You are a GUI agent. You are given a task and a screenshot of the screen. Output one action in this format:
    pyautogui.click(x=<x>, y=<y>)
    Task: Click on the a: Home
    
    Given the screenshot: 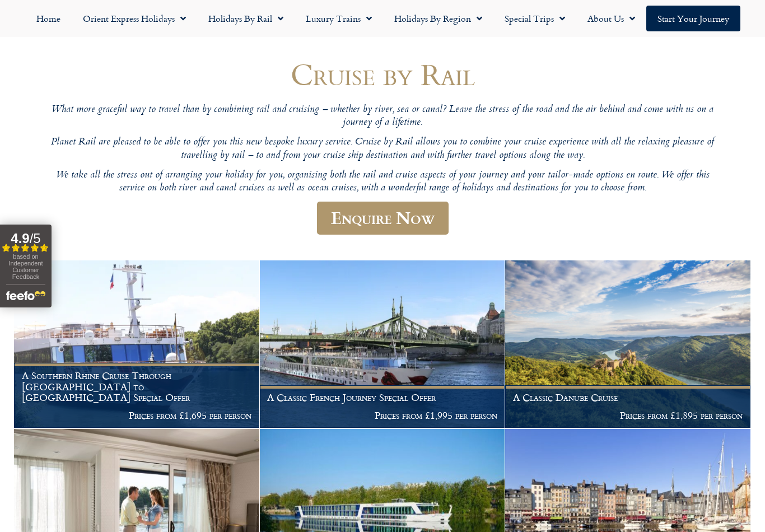 What is the action you would take?
    pyautogui.click(x=48, y=19)
    